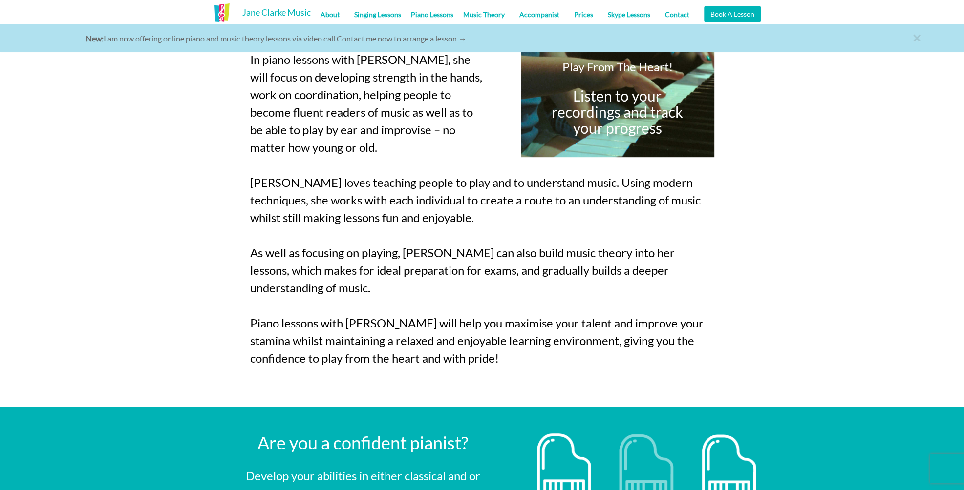  What do you see at coordinates (378, 15) in the screenshot?
I see `a: Singing Lessons` at bounding box center [378, 15].